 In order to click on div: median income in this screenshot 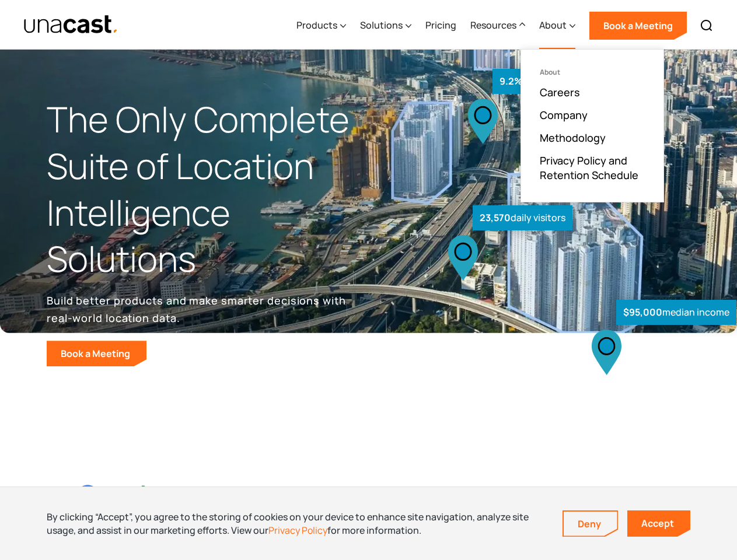, I will do `click(676, 312)`.